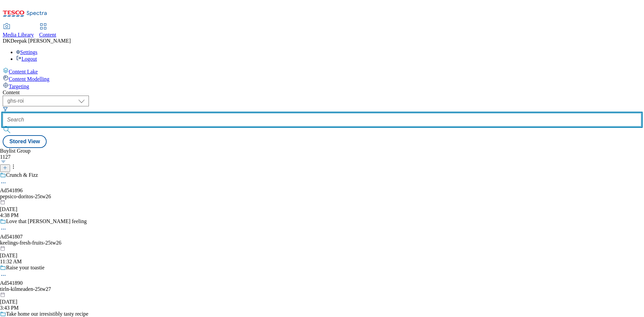  I want to click on div: Content, so click(322, 92).